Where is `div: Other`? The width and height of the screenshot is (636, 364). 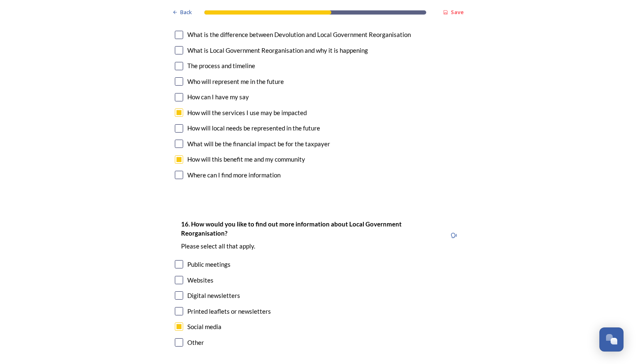 div: Other is located at coordinates (195, 343).